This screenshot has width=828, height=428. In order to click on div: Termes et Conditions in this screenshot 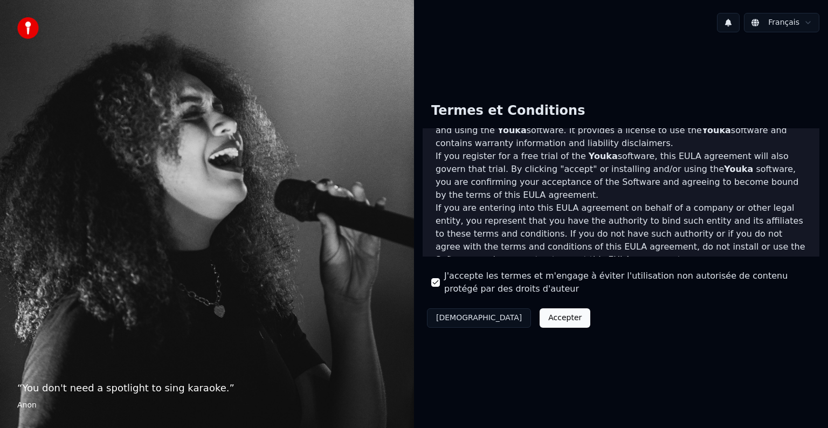, I will do `click(508, 111)`.